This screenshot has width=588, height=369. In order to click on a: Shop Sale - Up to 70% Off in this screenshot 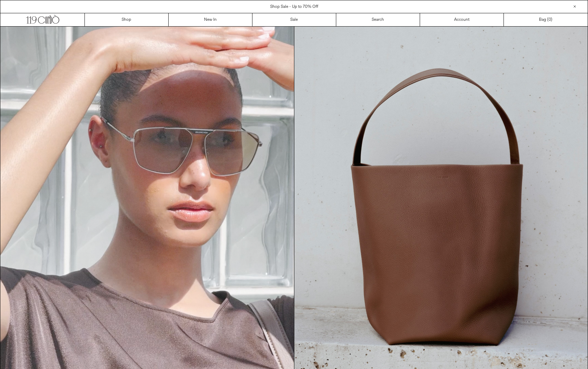, I will do `click(294, 7)`.